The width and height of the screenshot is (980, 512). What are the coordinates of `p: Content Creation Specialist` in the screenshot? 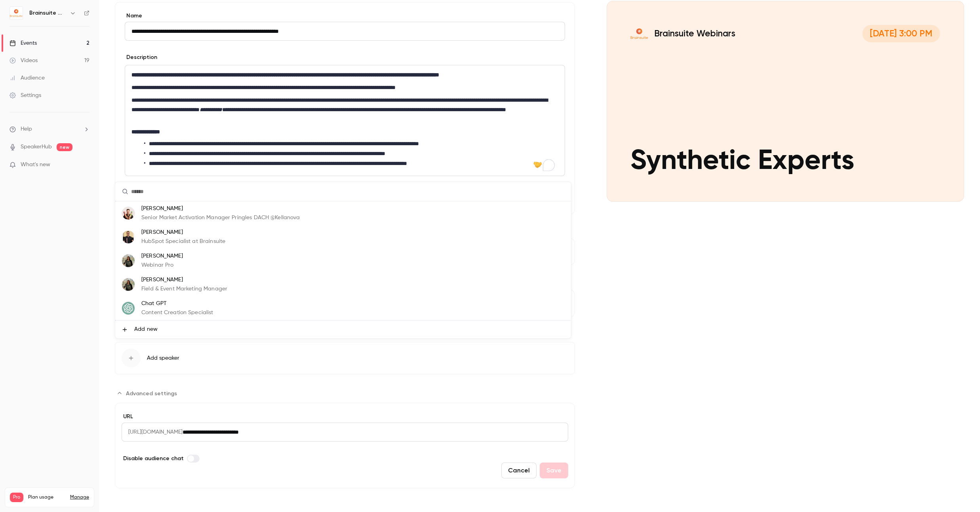 It's located at (177, 313).